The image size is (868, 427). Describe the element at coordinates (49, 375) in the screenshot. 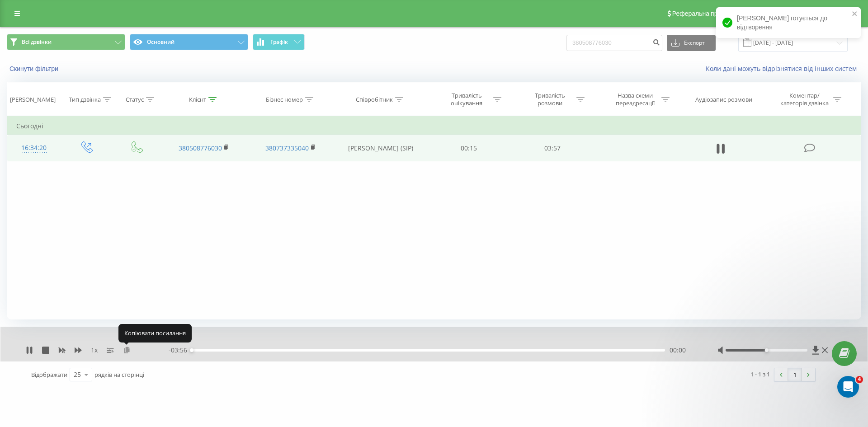

I see `span: Відображати` at that location.